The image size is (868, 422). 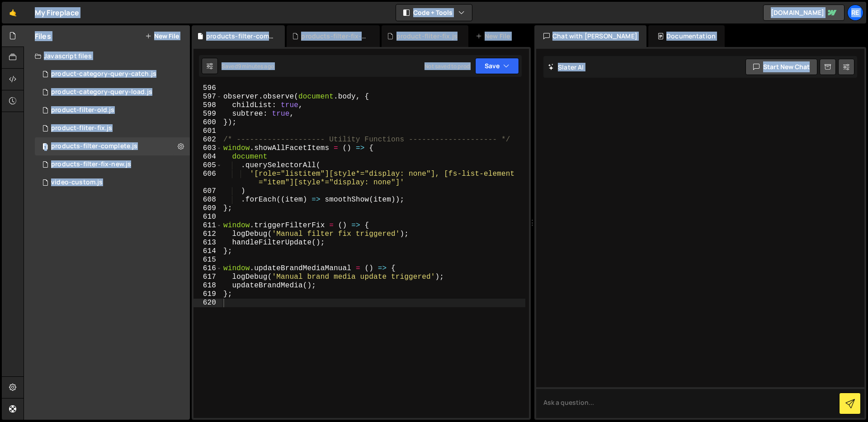 What do you see at coordinates (112, 110) in the screenshot?
I see `div: 16528/44868.js` at bounding box center [112, 110].